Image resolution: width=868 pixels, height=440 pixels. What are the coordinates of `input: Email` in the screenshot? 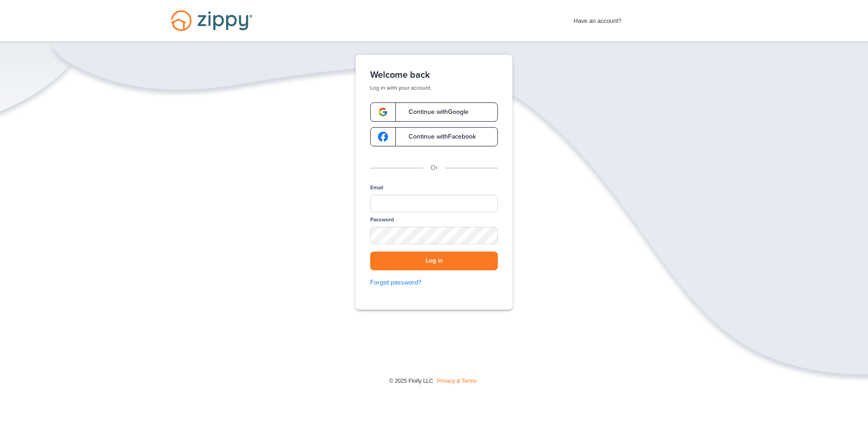 It's located at (434, 204).